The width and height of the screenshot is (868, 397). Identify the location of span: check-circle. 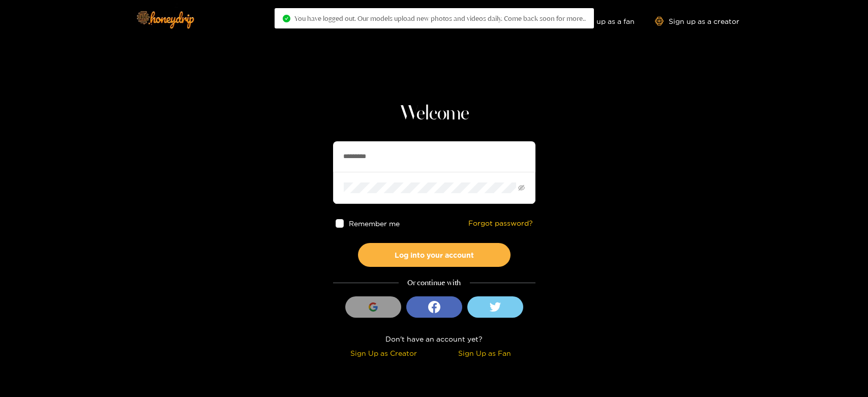
(286, 18).